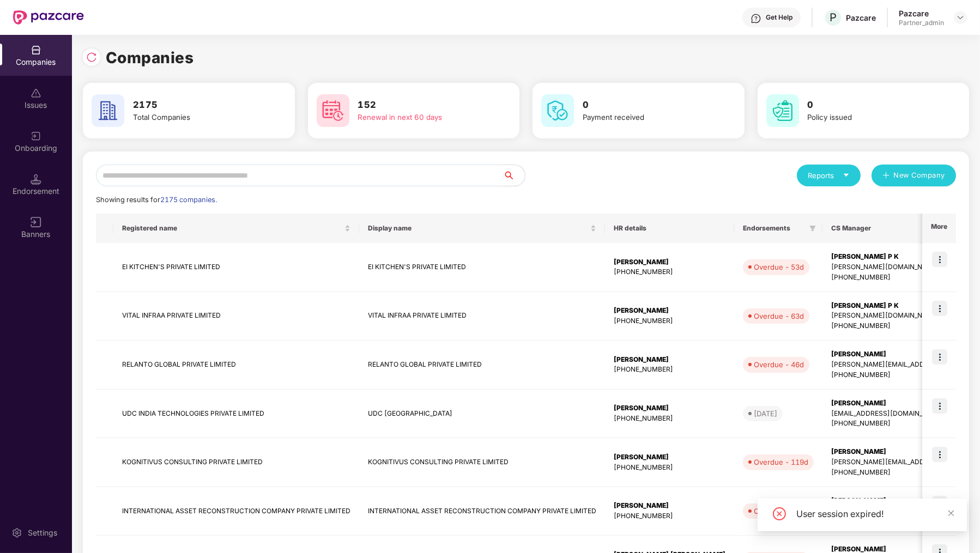 Image resolution: width=980 pixels, height=553 pixels. I want to click on td: UDC INDIA TECHNOLOGIES PRIVATE LIMITED, so click(236, 414).